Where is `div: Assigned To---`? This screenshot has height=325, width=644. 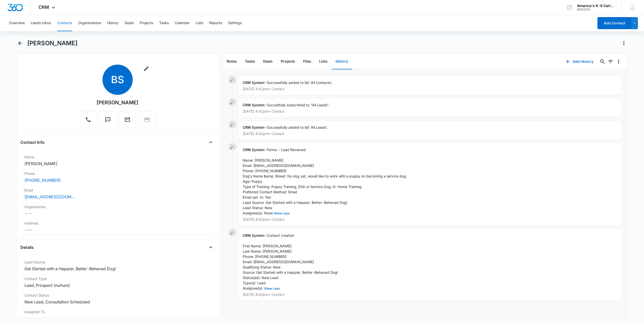 div: Assigned To--- is located at coordinates (118, 315).